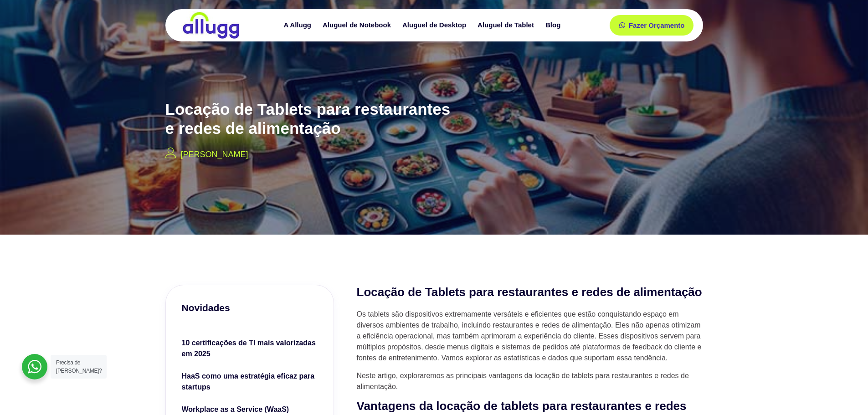  I want to click on p: Neste artigo, exploraremos as principais vantagens da locação de tablets para restaurantes e rede..., so click(530, 381).